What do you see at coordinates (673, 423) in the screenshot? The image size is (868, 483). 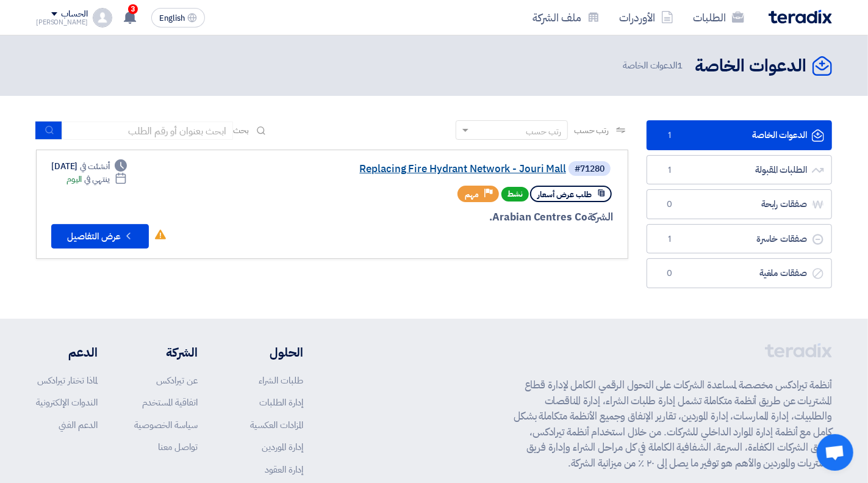 I see `p: أنظمة تيرادكس مخصصة لمساعدة الشركات على التحول الرقمي الكامل لإدارة قطاع المشتريات عن طريق أنظمة ...` at bounding box center [673, 423].